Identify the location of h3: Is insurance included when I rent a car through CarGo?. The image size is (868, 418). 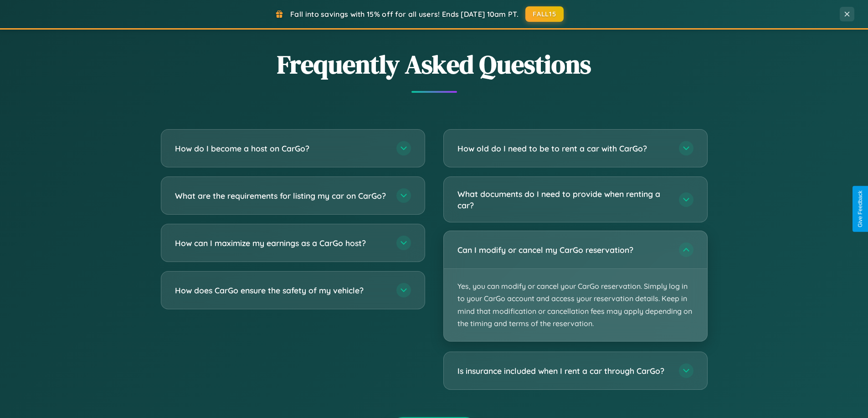
(564, 371).